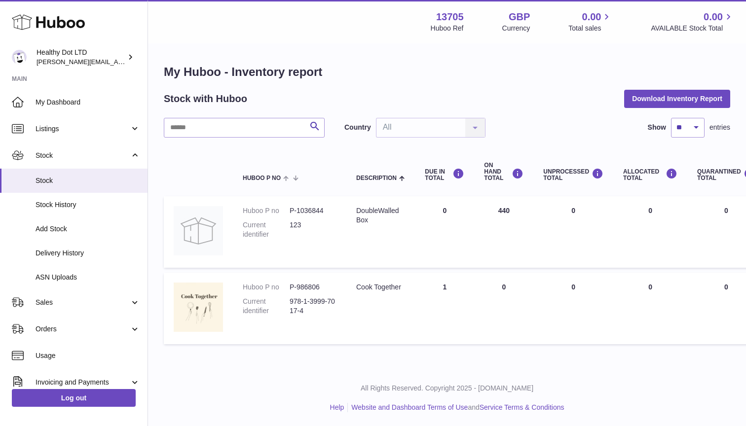 This screenshot has width=746, height=426. I want to click on span: Total sales, so click(590, 28).